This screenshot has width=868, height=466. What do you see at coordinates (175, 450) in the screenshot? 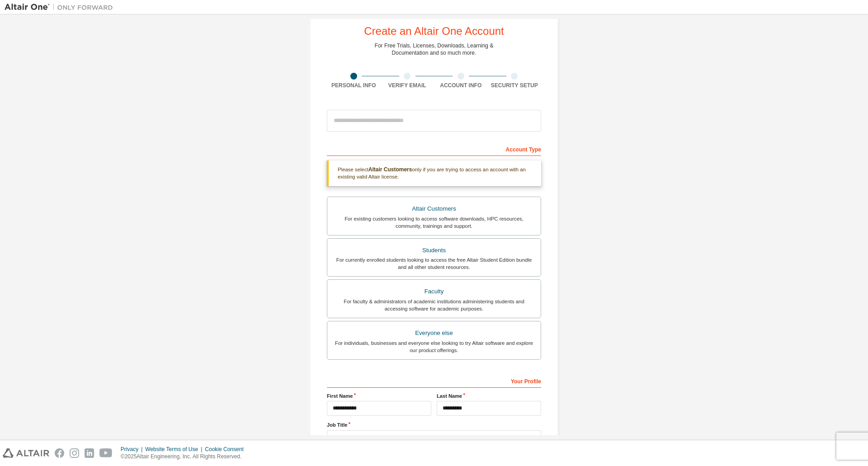
I see `div: Website Terms of Use` at bounding box center [175, 450].